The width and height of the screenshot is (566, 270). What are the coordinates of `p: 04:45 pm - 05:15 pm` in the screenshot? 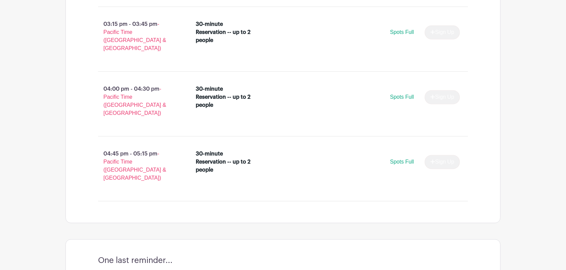 It's located at (136, 166).